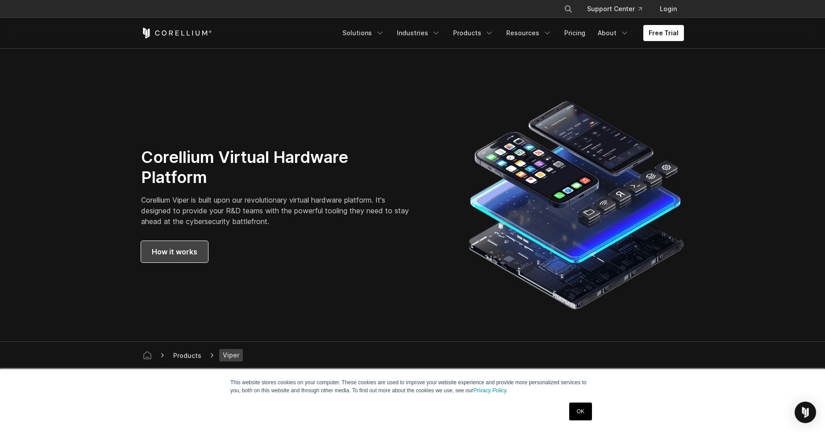  What do you see at coordinates (568, 9) in the screenshot?
I see `button: Search` at bounding box center [568, 9].